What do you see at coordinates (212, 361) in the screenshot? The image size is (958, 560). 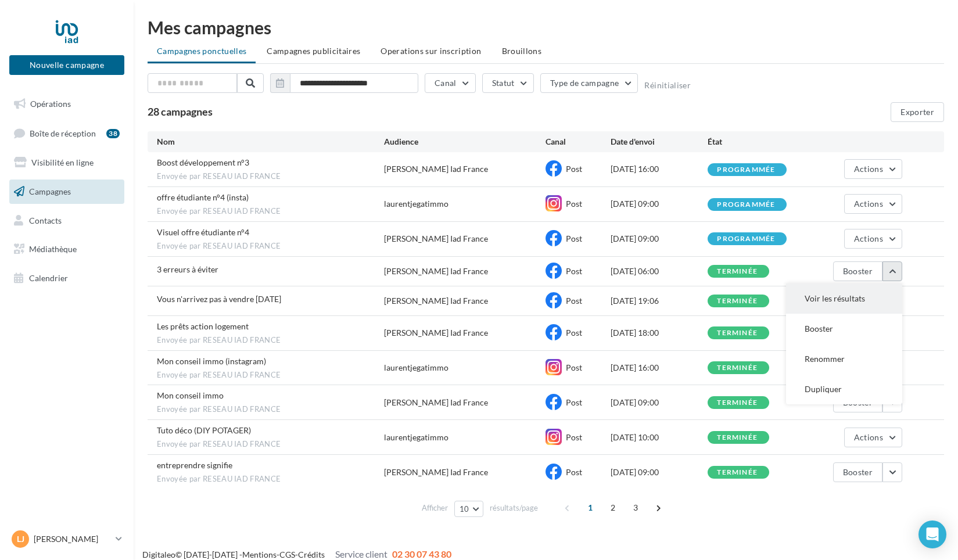 I see `span: Mon conseil immo (instagram)` at bounding box center [212, 361].